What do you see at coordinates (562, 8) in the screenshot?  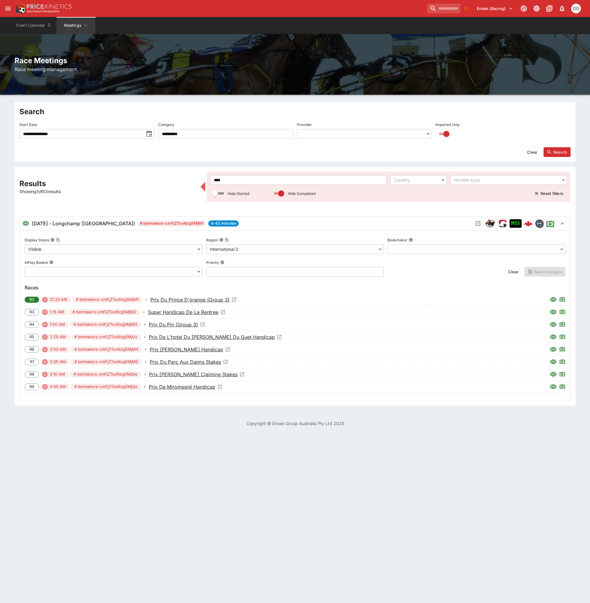 I see `button: Notifications` at bounding box center [562, 8].